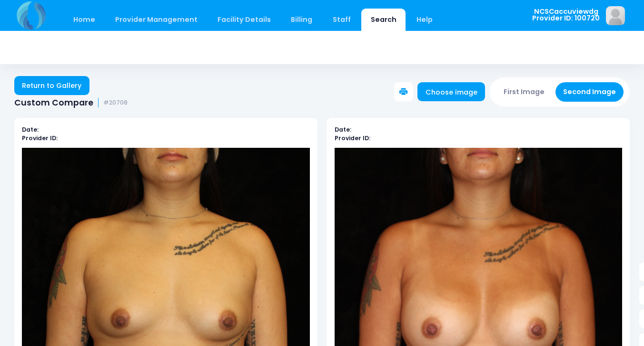 Image resolution: width=644 pixels, height=346 pixels. What do you see at coordinates (424, 20) in the screenshot?
I see `a: Help` at bounding box center [424, 20].